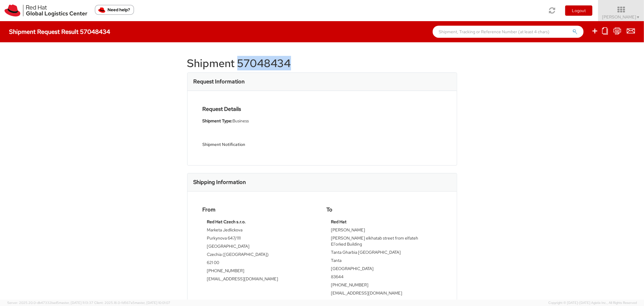  I want to click on h4: To, so click(384, 210).